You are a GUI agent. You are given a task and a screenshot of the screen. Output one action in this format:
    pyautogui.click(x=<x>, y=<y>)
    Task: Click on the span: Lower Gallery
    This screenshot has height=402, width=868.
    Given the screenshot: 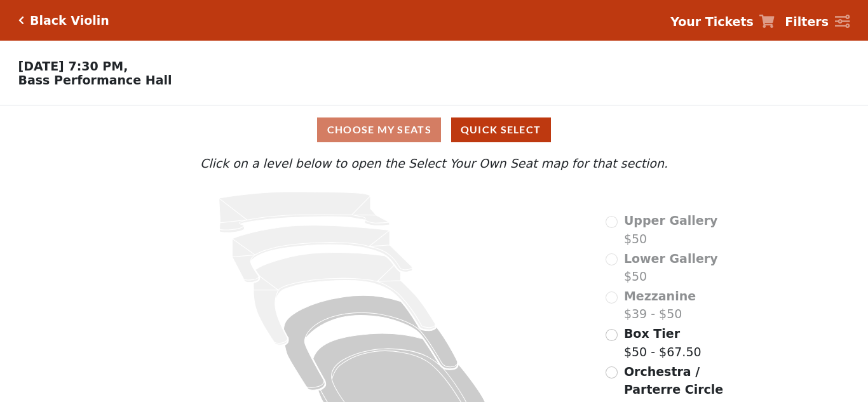 What is the action you would take?
    pyautogui.click(x=671, y=258)
    